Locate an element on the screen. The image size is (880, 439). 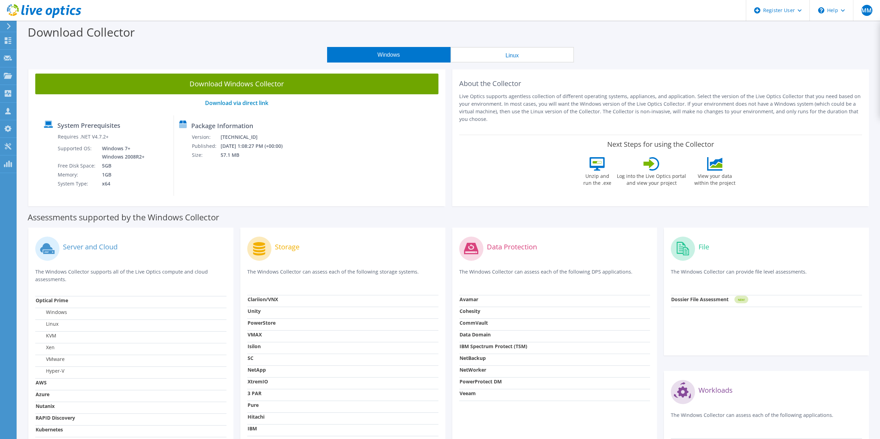
td: 57.1 MB is located at coordinates (256, 155).